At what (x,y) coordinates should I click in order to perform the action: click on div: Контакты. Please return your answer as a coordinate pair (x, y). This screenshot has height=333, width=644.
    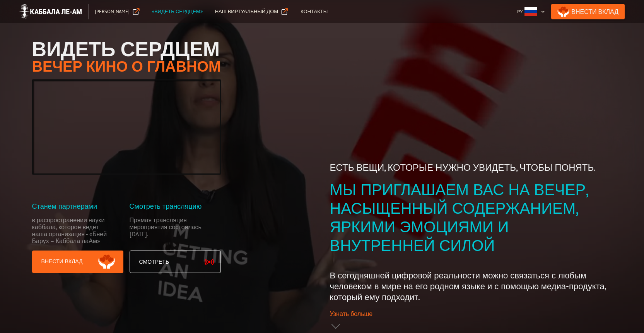
    Looking at the image, I should click on (314, 11).